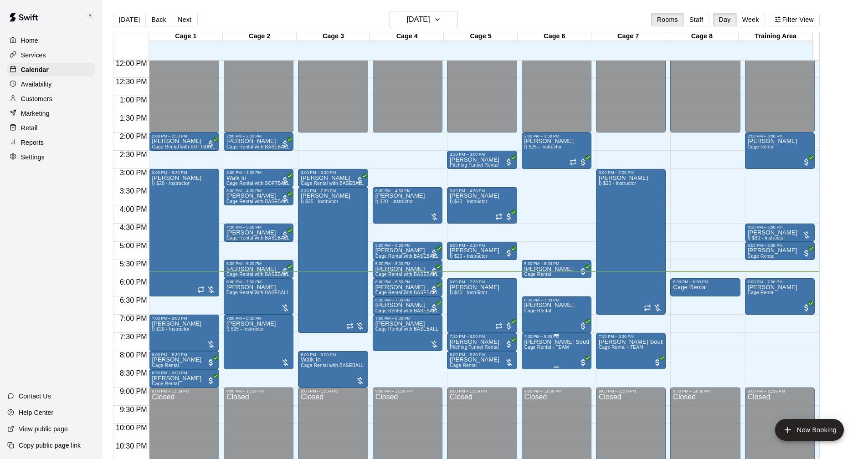 This screenshot has height=459, width=868. I want to click on span: 5:00 PM, so click(133, 245).